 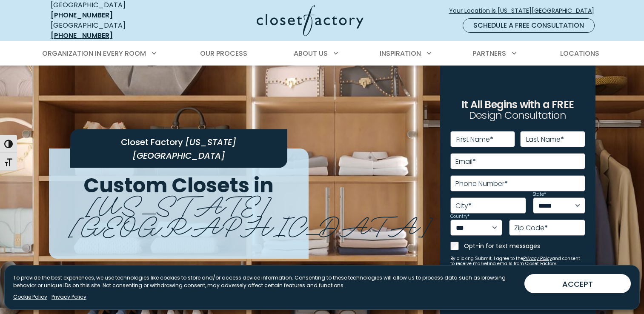 What do you see at coordinates (580, 53) in the screenshot?
I see `span: Locations` at bounding box center [580, 53].